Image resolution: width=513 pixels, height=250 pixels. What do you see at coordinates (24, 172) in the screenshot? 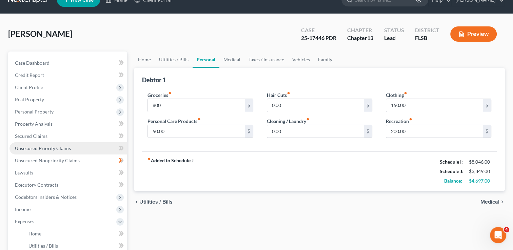
I see `span: Lawsuits` at bounding box center [24, 172].